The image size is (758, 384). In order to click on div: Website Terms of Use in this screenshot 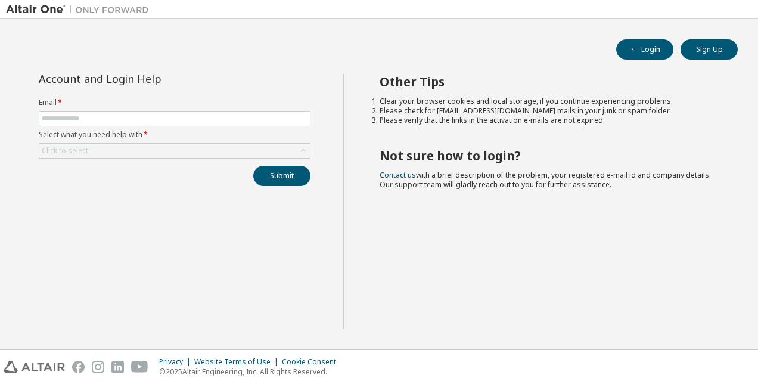, I will do `click(238, 361)`.